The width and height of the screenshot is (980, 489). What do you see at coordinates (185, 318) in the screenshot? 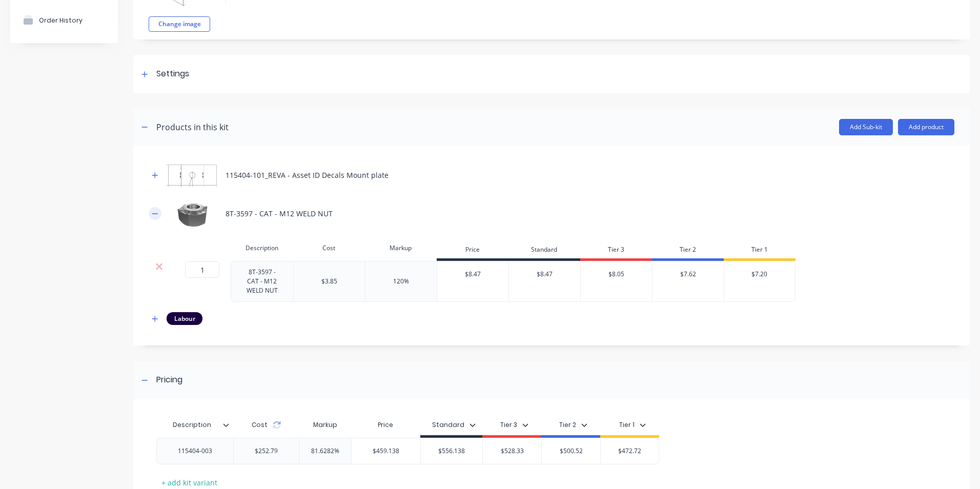
I see `div: Labour` at bounding box center [185, 318].